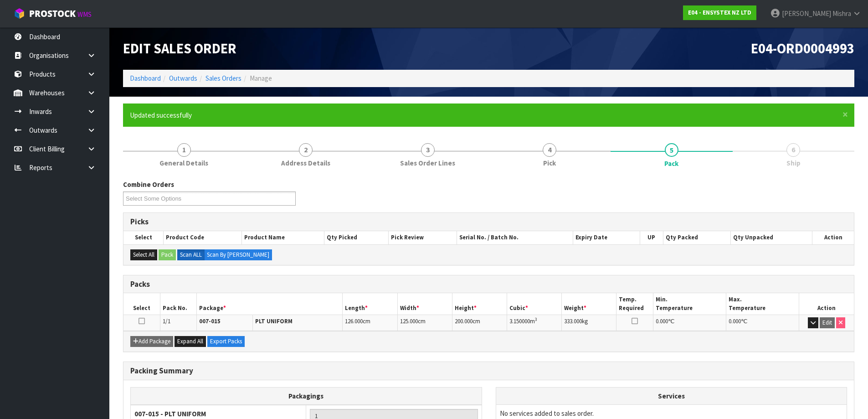 Image resolution: width=868 pixels, height=419 pixels. I want to click on td: m, so click(535, 323).